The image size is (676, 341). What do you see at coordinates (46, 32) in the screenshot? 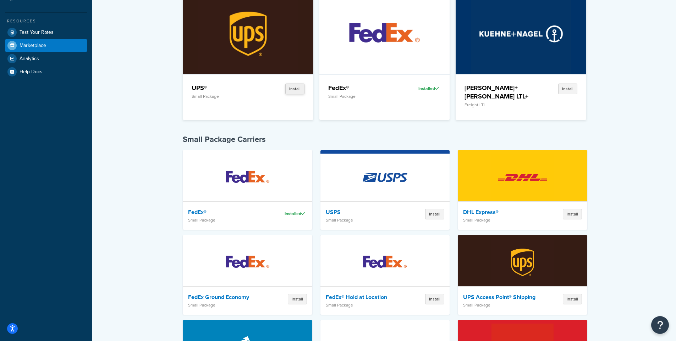
I see `a: Test Your Rates` at bounding box center [46, 32].